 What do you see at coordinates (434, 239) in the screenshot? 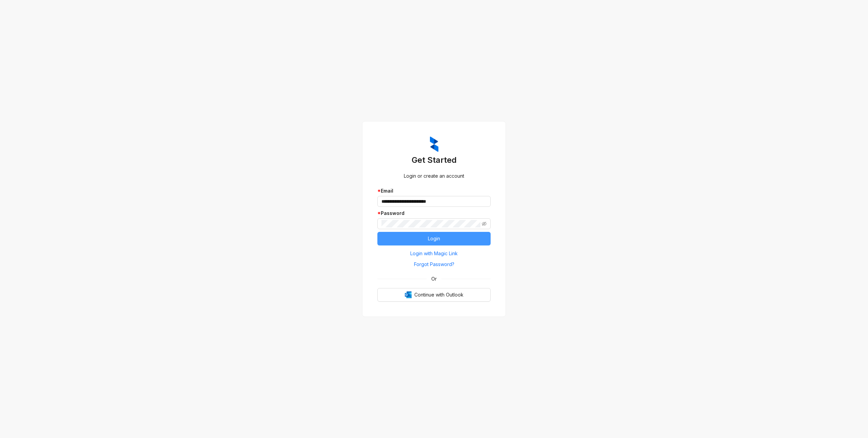
I see `span: Login` at bounding box center [434, 239].